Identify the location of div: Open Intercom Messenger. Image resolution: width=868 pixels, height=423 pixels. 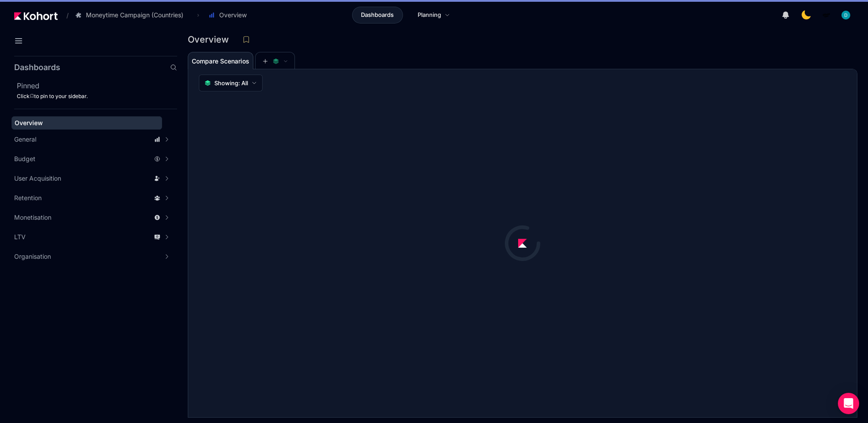
(849, 403).